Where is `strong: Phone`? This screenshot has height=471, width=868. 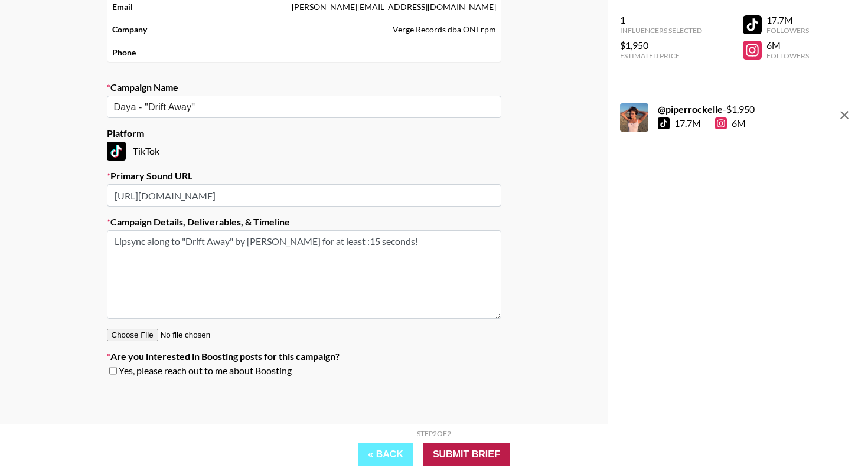 strong: Phone is located at coordinates (124, 53).